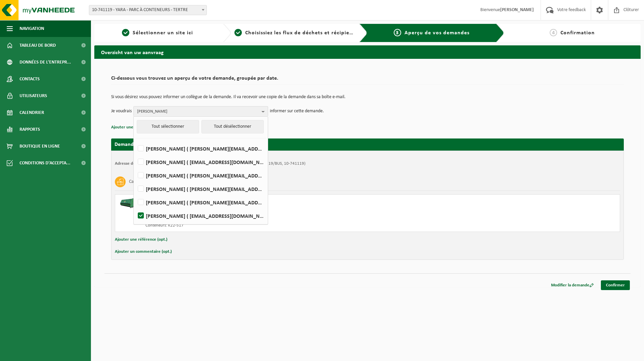 Image resolution: width=644 pixels, height=361 pixels. I want to click on span: Choisissiez les flux de déchets et récipients, so click(301, 33).